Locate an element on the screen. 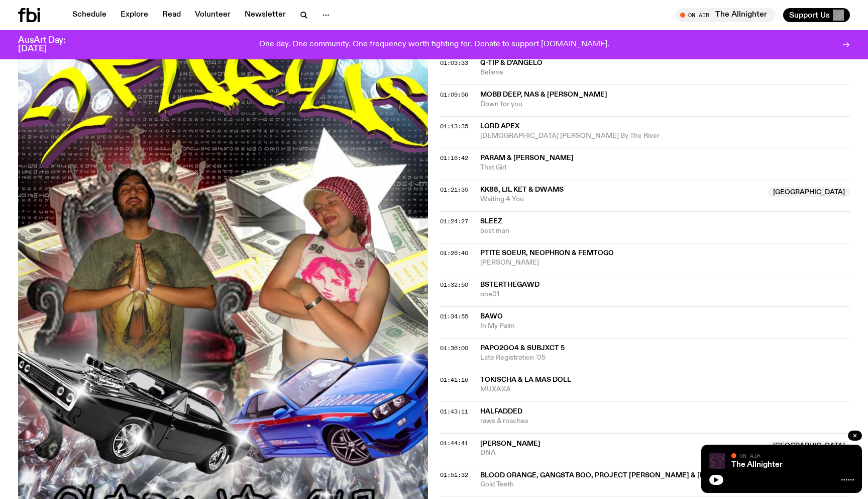  span: kk88, lil ket & Dwams is located at coordinates (522, 190).